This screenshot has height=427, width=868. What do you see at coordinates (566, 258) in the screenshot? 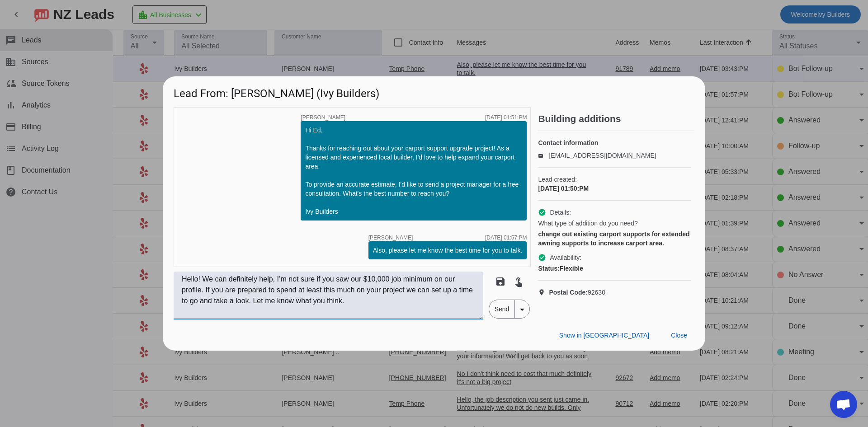
I see `span: Availability:` at bounding box center [566, 258].